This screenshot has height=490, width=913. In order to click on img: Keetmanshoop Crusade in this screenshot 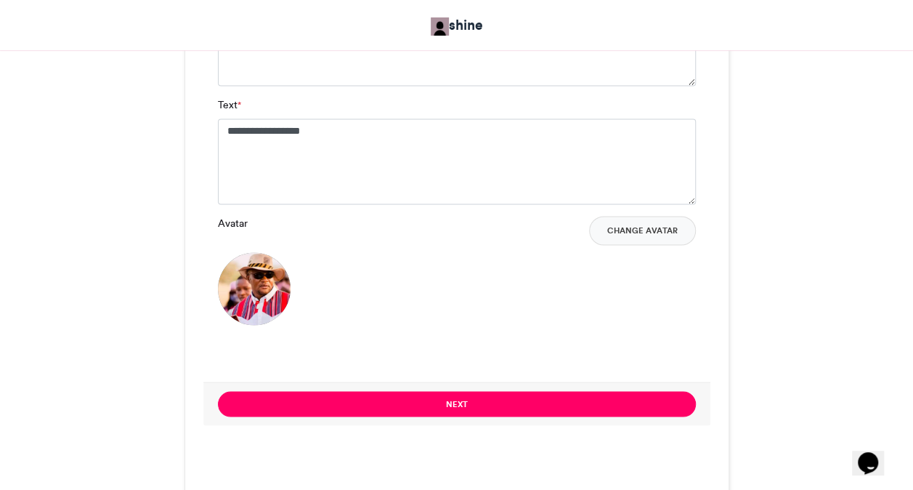, I will do `click(440, 26)`.